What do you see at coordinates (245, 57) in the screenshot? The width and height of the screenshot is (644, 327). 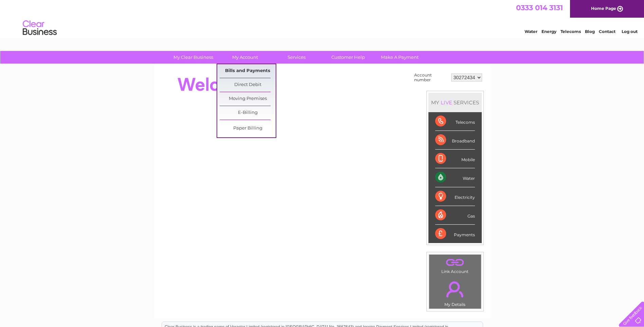 I see `a: My Account` at bounding box center [245, 57].